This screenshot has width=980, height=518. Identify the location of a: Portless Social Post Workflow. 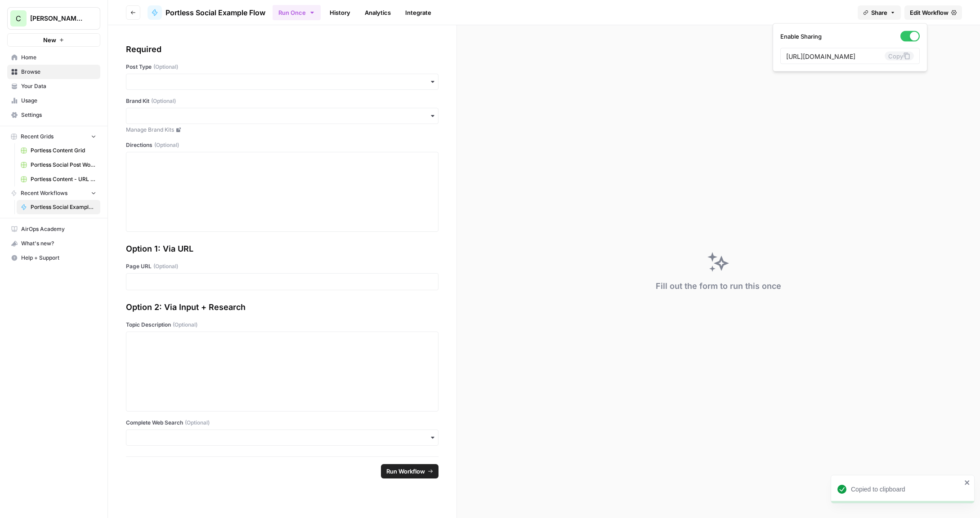
(58, 165).